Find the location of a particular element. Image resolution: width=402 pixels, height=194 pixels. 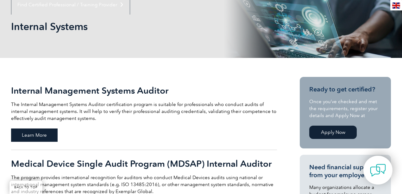

img: contact-chat.png is located at coordinates (378, 170).